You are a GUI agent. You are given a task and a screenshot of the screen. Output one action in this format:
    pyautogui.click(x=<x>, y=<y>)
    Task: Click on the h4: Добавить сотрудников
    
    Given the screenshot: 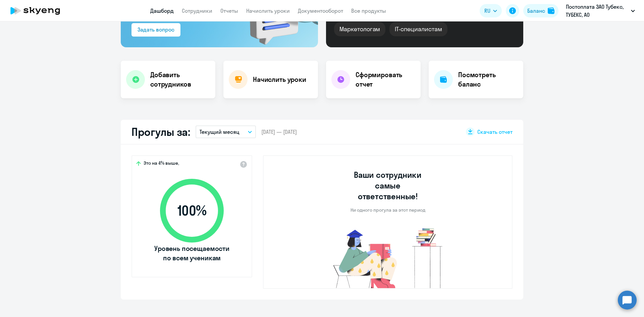 What is the action you would take?
    pyautogui.click(x=180, y=80)
    